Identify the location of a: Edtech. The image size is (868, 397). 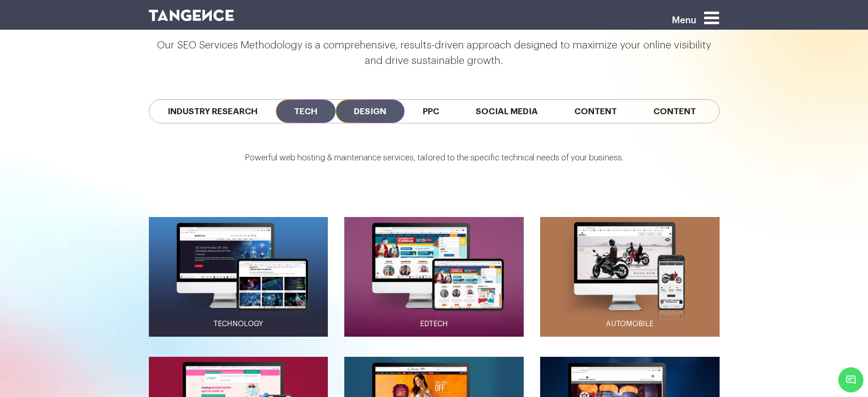
(434, 324).